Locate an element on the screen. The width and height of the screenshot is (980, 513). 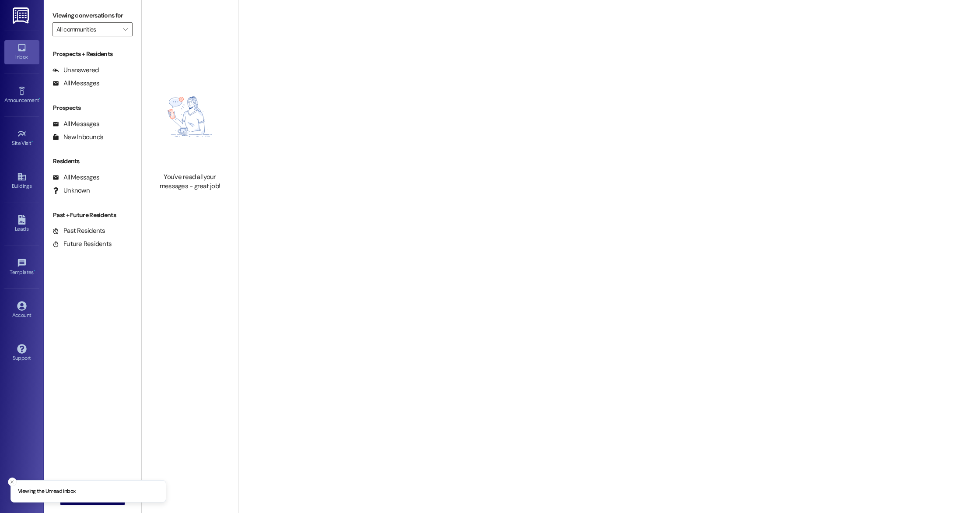
div: Residents is located at coordinates (92, 161).